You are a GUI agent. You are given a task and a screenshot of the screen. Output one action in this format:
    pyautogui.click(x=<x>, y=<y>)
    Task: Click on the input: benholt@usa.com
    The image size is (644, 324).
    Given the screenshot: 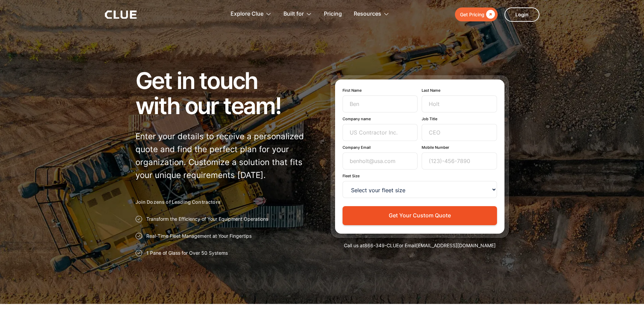 What is the action you would take?
    pyautogui.click(x=380, y=161)
    